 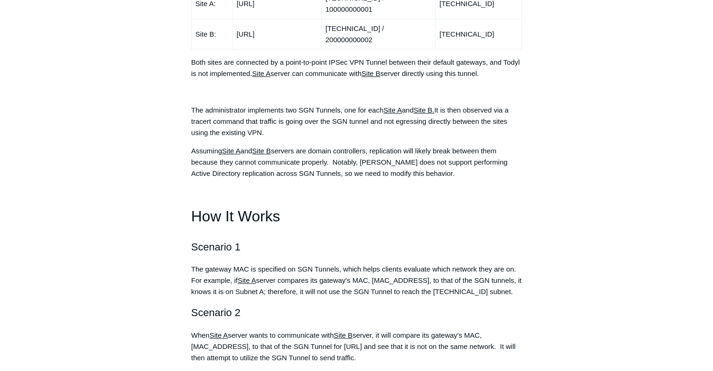 What do you see at coordinates (357, 247) in the screenshot?
I see `h2: Scenario 1` at bounding box center [357, 247].